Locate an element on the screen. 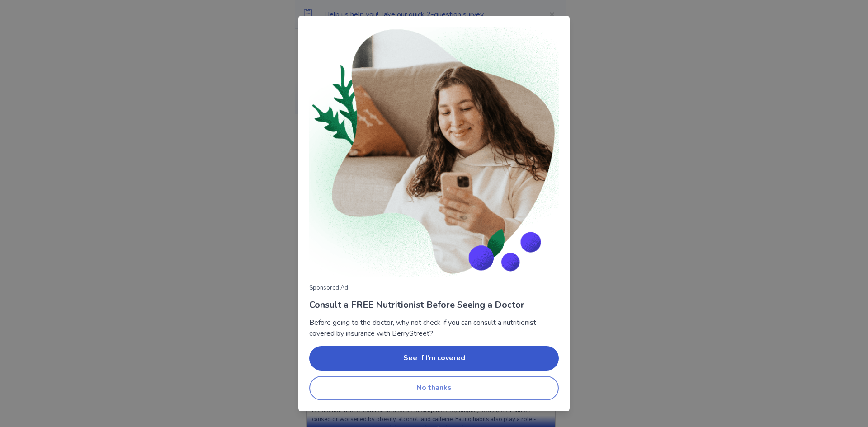 This screenshot has width=868, height=427. p: Sponsored Ad is located at coordinates (434, 289).